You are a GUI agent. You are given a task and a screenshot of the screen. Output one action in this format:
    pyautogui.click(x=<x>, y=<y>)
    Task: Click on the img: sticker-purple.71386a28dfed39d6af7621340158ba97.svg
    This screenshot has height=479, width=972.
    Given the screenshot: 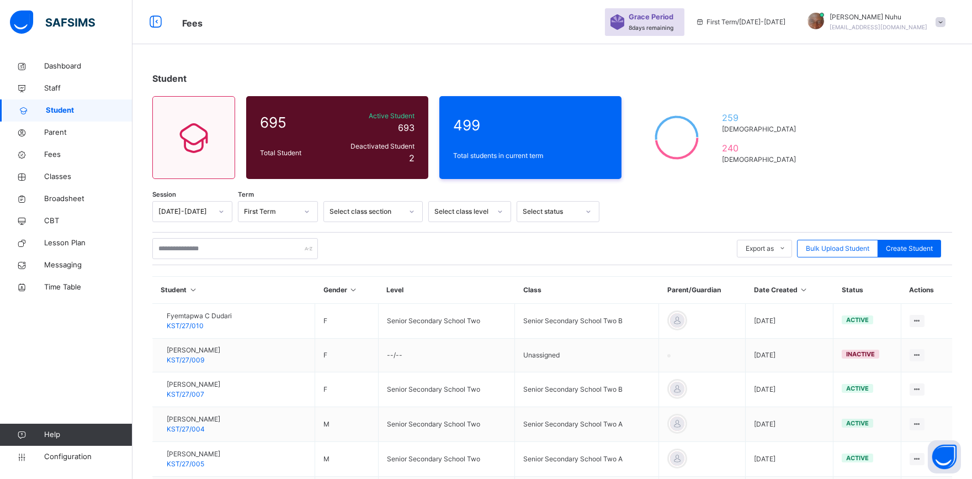 What is the action you would take?
    pyautogui.click(x=617, y=22)
    